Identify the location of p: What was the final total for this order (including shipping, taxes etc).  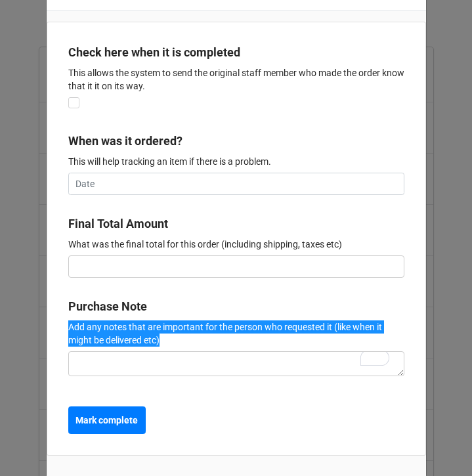
(236, 244).